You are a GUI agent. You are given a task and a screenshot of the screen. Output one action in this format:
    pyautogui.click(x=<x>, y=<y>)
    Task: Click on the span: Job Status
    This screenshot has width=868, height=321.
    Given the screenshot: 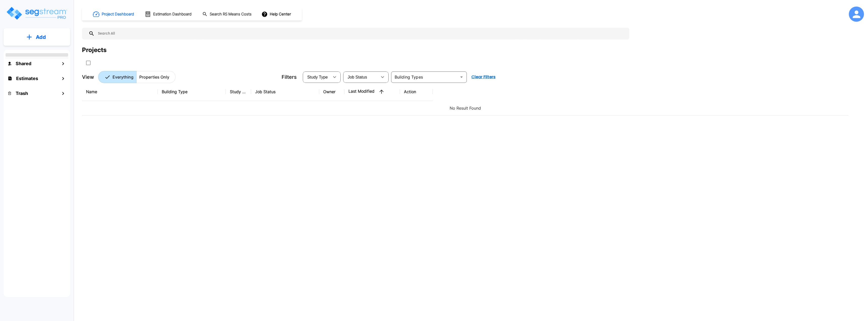 What is the action you would take?
    pyautogui.click(x=357, y=77)
    